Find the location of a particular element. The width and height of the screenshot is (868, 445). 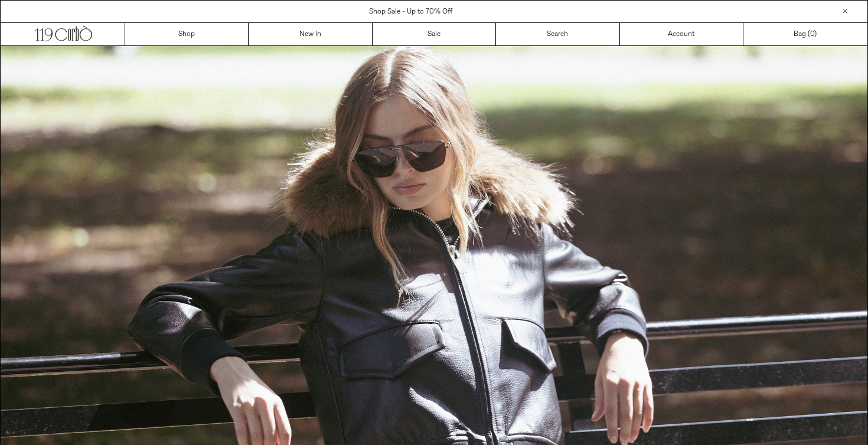

span: Shop Sale - Up to 70% Off is located at coordinates (410, 12).